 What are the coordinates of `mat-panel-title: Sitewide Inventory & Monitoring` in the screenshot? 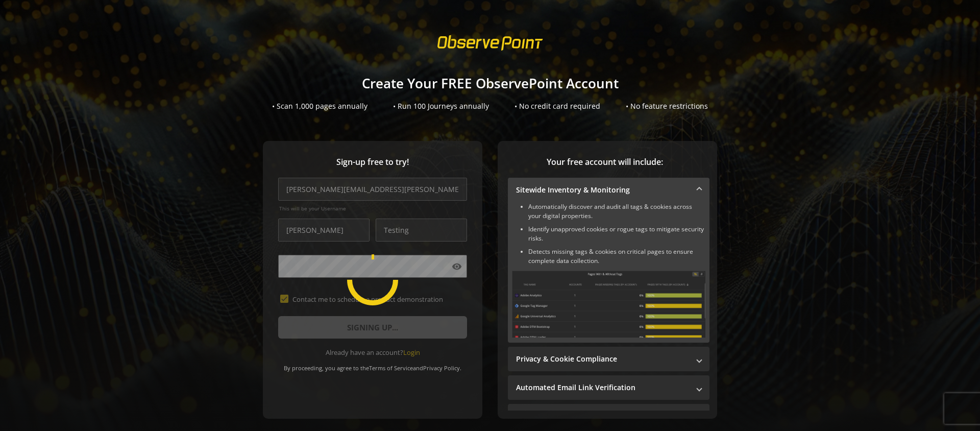 It's located at (603, 190).